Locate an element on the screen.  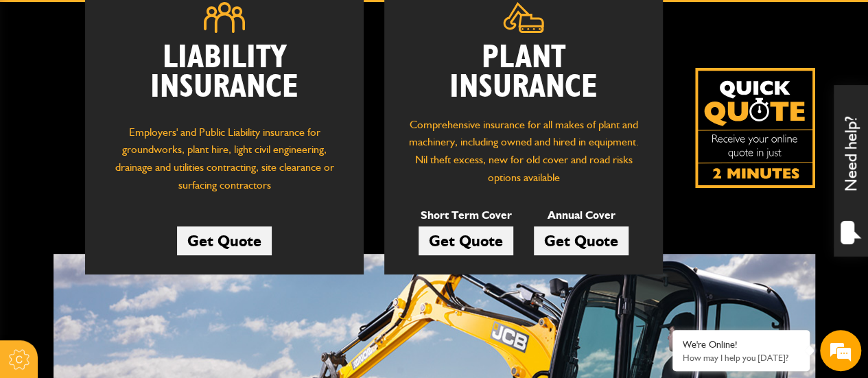
h2: Plant Insurance is located at coordinates (524, 73).